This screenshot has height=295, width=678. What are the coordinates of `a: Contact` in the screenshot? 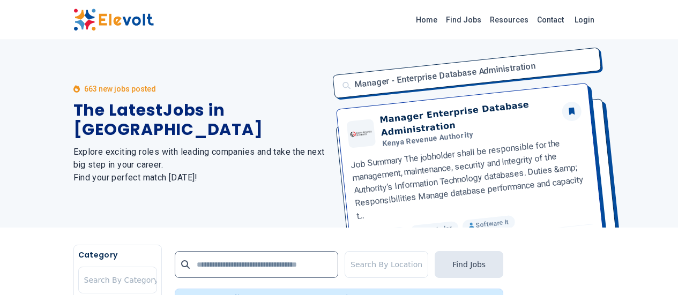 It's located at (551, 20).